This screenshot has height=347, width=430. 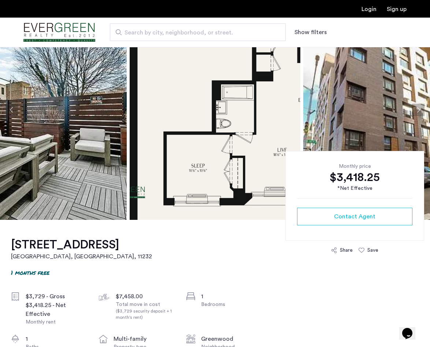 What do you see at coordinates (59, 32) in the screenshot?
I see `img: logo` at bounding box center [59, 32].